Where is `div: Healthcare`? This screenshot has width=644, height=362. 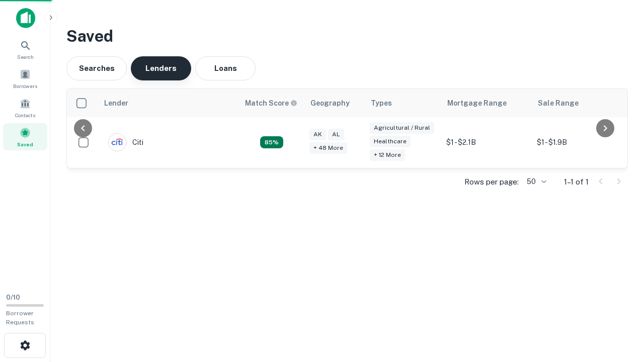 div: Healthcare is located at coordinates (390, 141).